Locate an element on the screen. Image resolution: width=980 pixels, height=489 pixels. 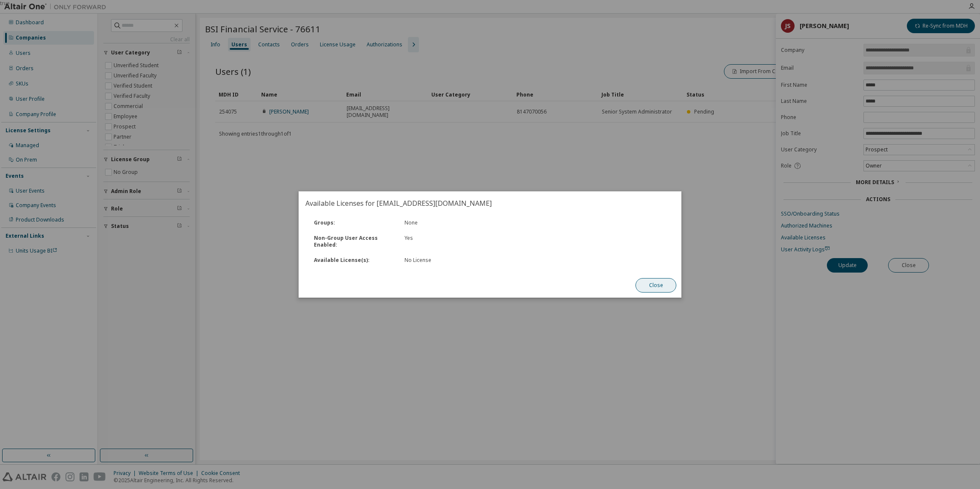
button: Close is located at coordinates (656, 286).